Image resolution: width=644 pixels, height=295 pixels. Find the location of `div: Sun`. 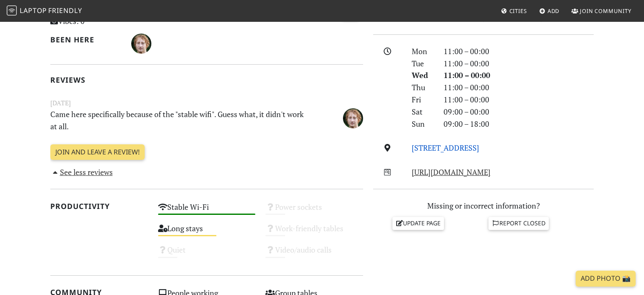

div: Sun is located at coordinates (423, 124).